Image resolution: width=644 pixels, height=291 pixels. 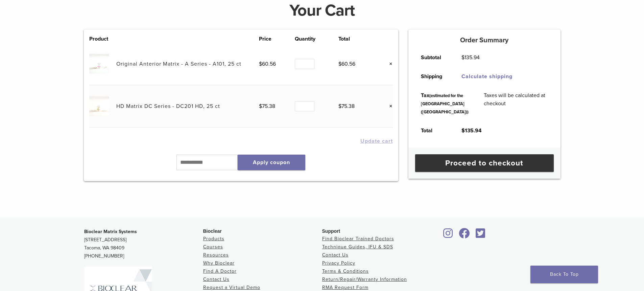 I want to click on a: Calculate shipping, so click(x=487, y=76).